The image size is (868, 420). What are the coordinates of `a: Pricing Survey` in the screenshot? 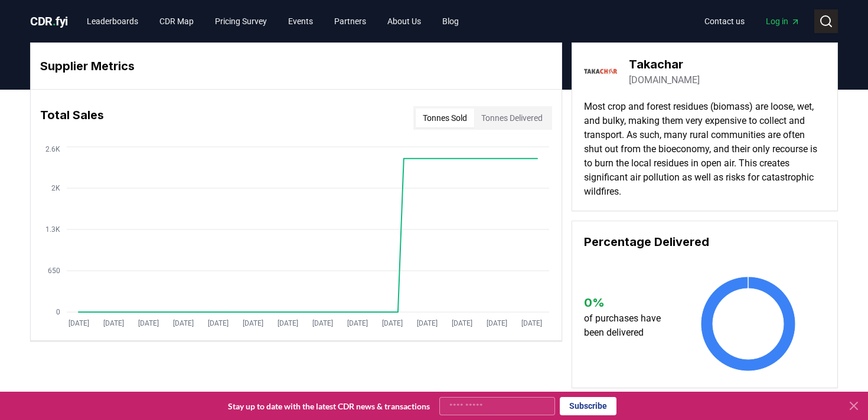 It's located at (241, 21).